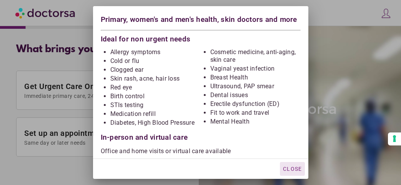  I want to click on div: Primary, women's and men's health, skin doctors and more, so click(201, 20).